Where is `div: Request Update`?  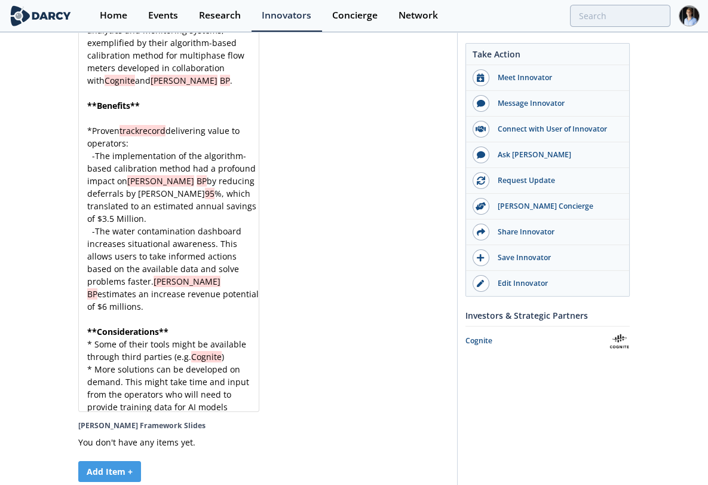
div: Request Update is located at coordinates (557, 181).